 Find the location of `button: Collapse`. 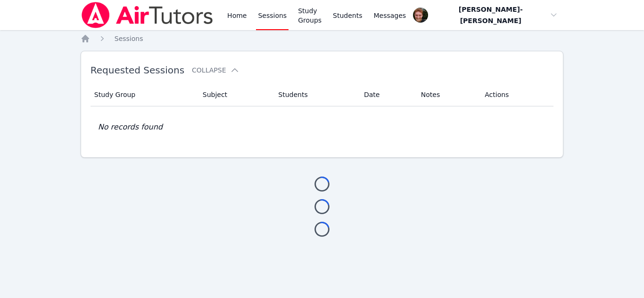

button: Collapse is located at coordinates (215, 70).